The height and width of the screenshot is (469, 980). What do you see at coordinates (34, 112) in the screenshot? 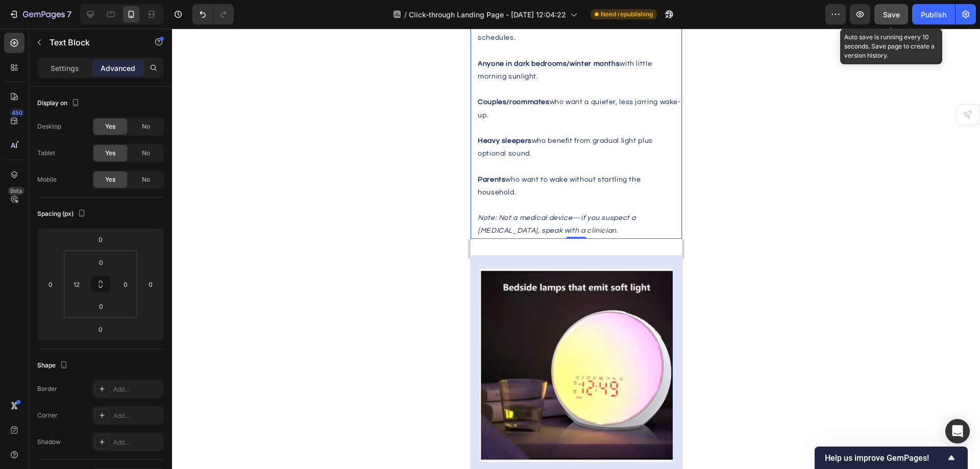
I see `strong: Heavy sleepers` at bounding box center [34, 112].